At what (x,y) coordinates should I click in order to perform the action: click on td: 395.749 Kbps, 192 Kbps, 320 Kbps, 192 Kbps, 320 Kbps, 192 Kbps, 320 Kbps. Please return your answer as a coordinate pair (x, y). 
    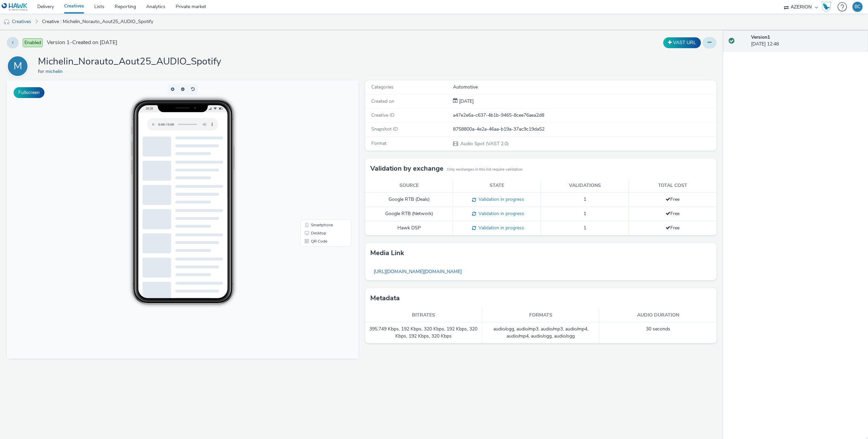
    Looking at the image, I should click on (424, 333).